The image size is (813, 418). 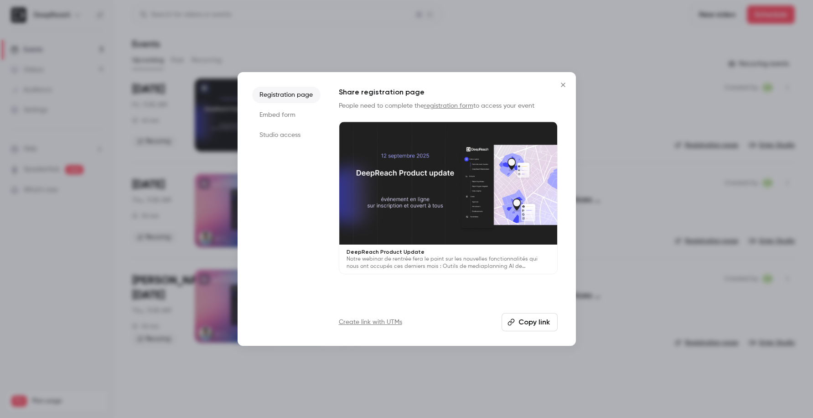 What do you see at coordinates (449, 106) in the screenshot?
I see `a: registration form` at bounding box center [449, 106].